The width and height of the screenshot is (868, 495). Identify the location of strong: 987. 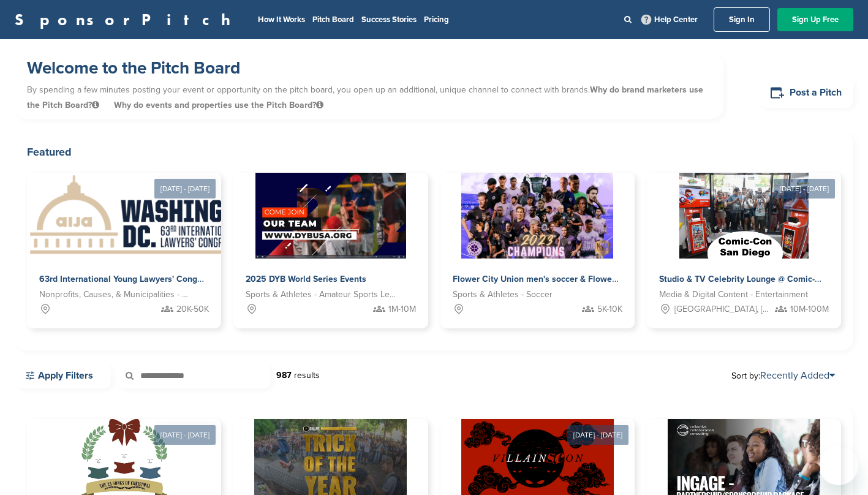
(284, 375).